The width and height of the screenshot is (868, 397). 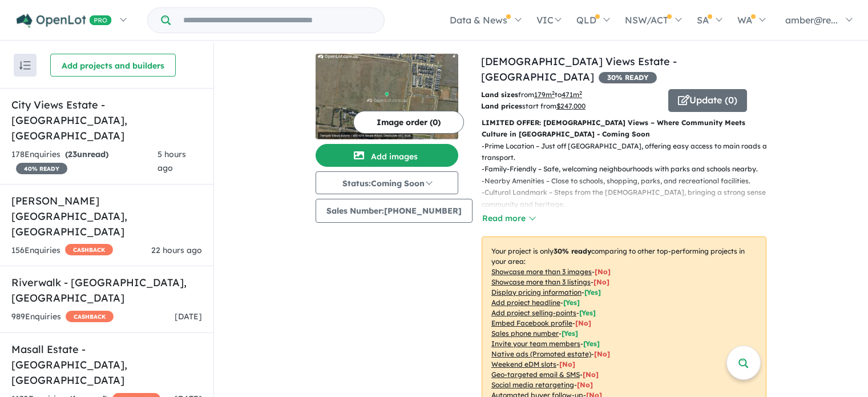 I want to click on p: start from, so click(x=570, y=106).